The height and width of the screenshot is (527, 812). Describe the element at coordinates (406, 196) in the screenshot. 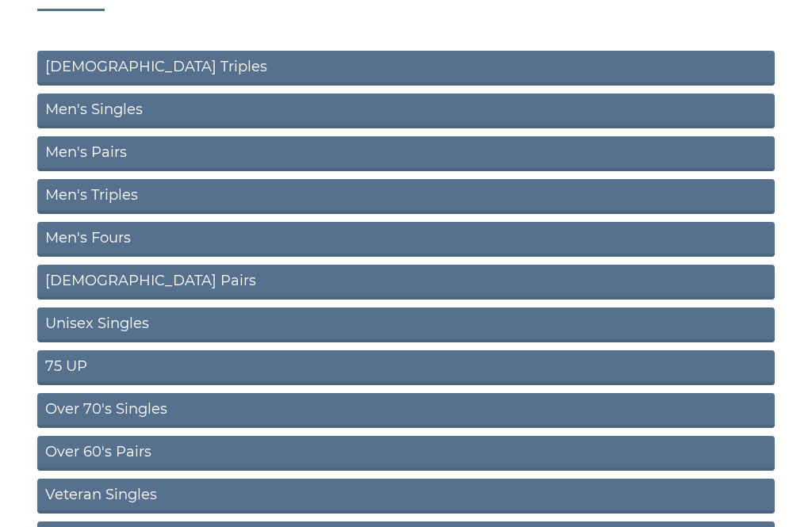

I see `a: Men's Triples` at that location.